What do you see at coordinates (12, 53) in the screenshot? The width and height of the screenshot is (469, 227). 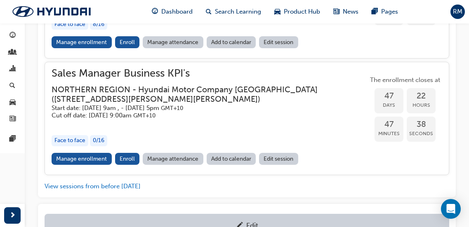 I see `span: people-icon` at bounding box center [12, 53].